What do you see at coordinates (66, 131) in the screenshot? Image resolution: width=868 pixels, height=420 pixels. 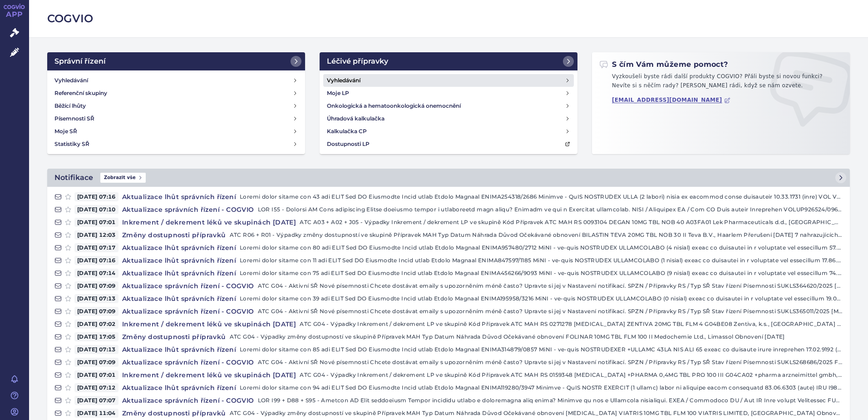 I see `h4: Moje SŘ` at bounding box center [66, 131].